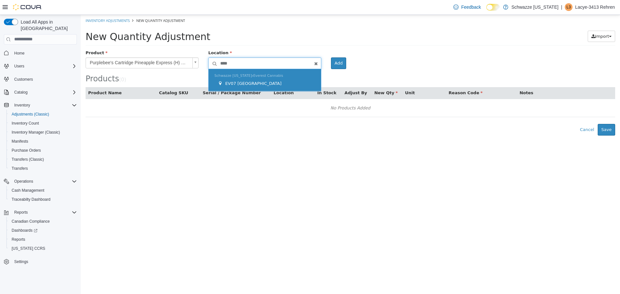  Describe the element at coordinates (258, 48) in the screenshot. I see `button: Add` at that location.